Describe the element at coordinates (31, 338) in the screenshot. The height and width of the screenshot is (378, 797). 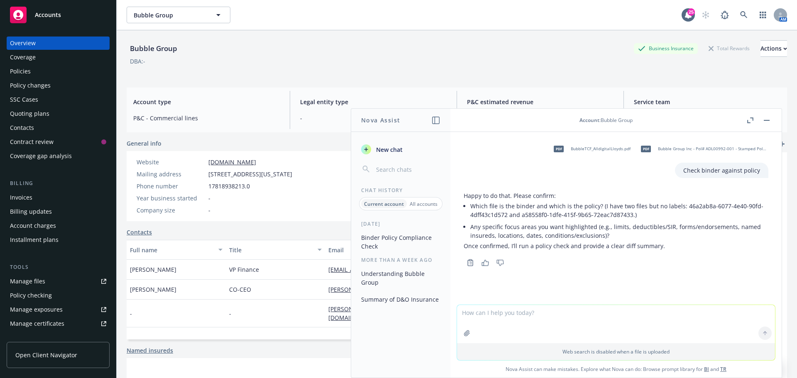
I see `div: Manage claims` at that location.